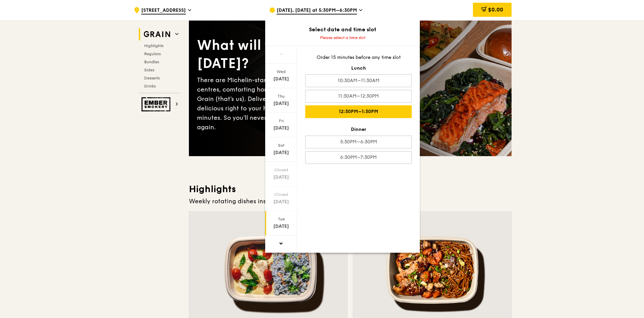 The height and width of the screenshot is (318, 644). I want to click on div: Wed, so click(281, 72).